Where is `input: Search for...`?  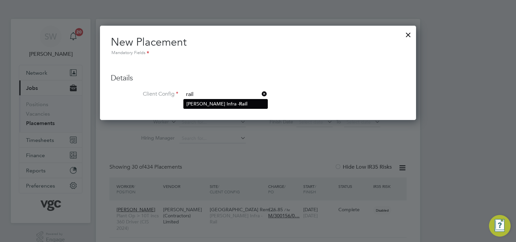 input: Search for... is located at coordinates (225, 95).